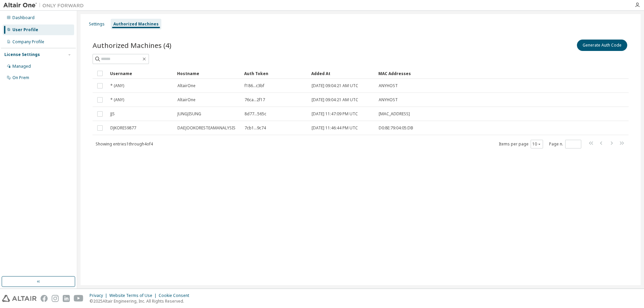 This screenshot has height=308, width=644. I want to click on div: License Settings, so click(22, 55).